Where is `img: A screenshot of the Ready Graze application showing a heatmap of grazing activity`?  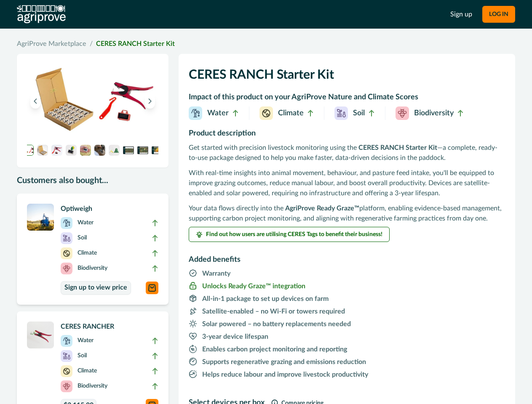 img: A screenshot of the Ready Graze application showing a heatmap of grazing activity is located at coordinates (143, 151).